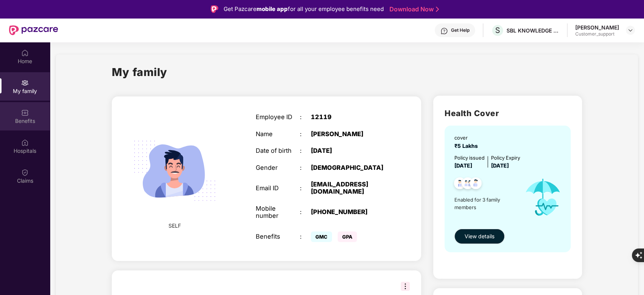 The height and width of the screenshot is (295, 644). What do you see at coordinates (479, 236) in the screenshot?
I see `button: View details` at bounding box center [479, 236].